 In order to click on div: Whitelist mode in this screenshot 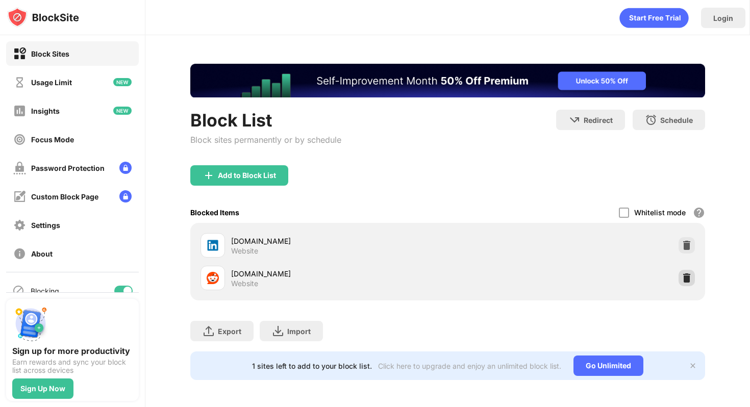, I will do `click(659, 212)`.